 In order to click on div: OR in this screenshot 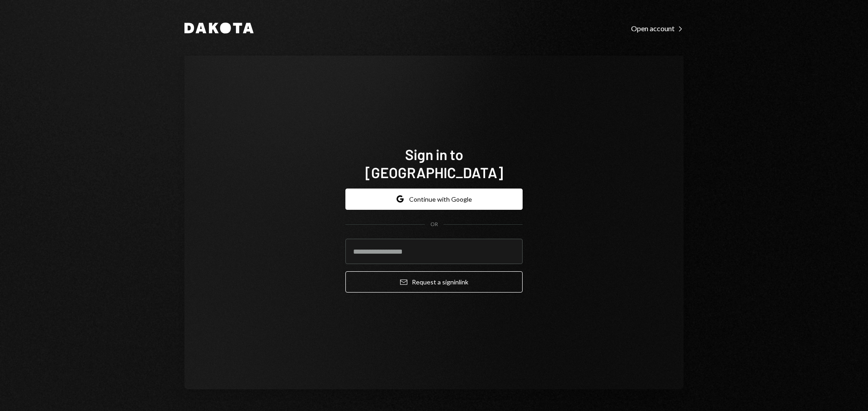, I will do `click(434, 225)`.